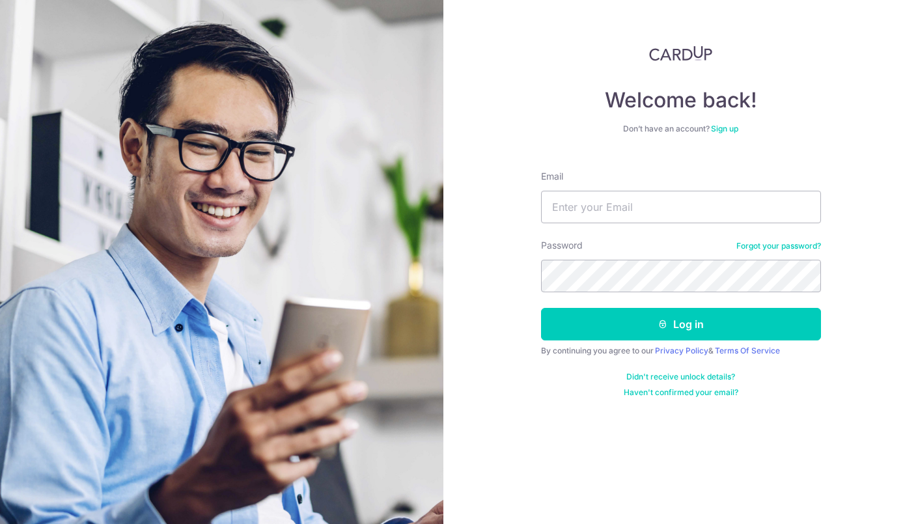  Describe the element at coordinates (681, 129) in the screenshot. I see `div: Don’t have an account?` at that location.